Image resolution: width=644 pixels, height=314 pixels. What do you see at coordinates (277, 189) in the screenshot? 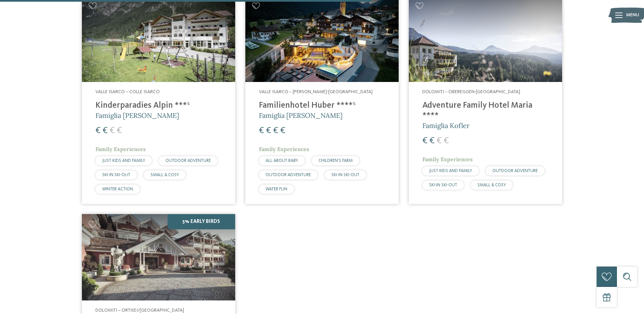
I see `span: WATER FUN` at bounding box center [277, 189].